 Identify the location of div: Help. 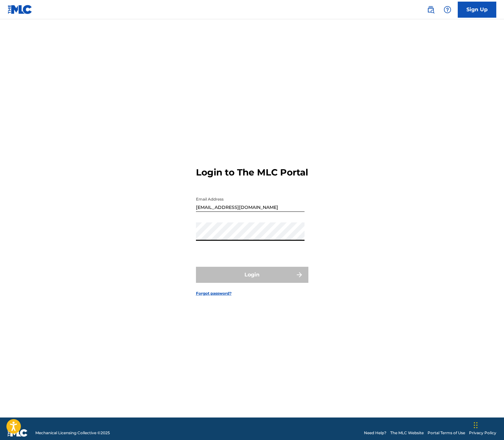
(447, 9).